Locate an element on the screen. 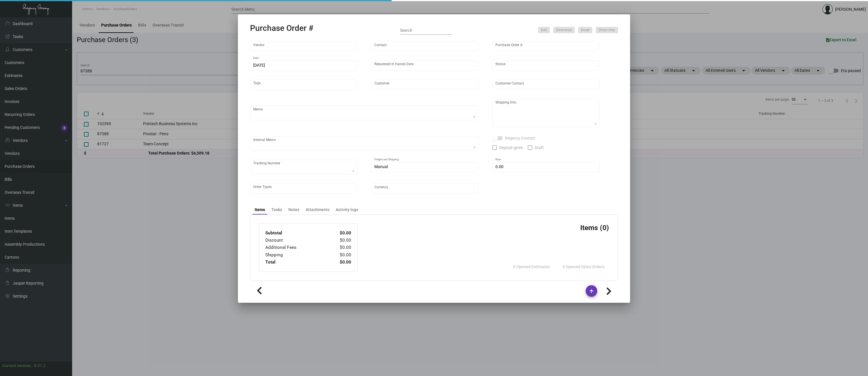 The image size is (868, 376). button: Email is located at coordinates (585, 30).